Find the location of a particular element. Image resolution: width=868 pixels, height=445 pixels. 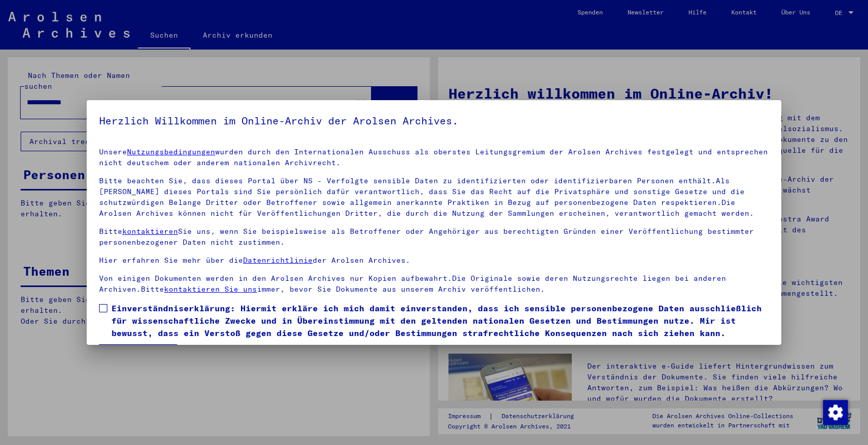

p: Hier erfahren Sie mehr über die der Arolsen Archives. is located at coordinates (434, 260).